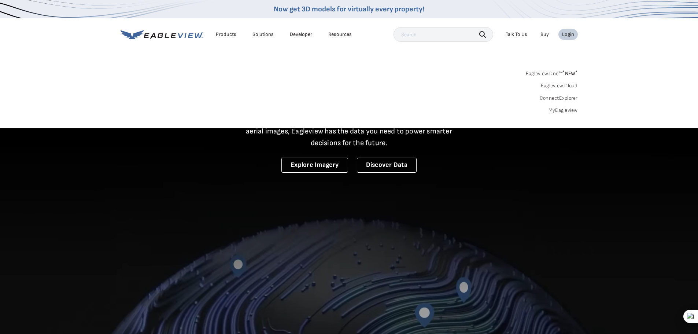 Image resolution: width=698 pixels, height=334 pixels. What do you see at coordinates (340, 34) in the screenshot?
I see `div: Resources` at bounding box center [340, 34].